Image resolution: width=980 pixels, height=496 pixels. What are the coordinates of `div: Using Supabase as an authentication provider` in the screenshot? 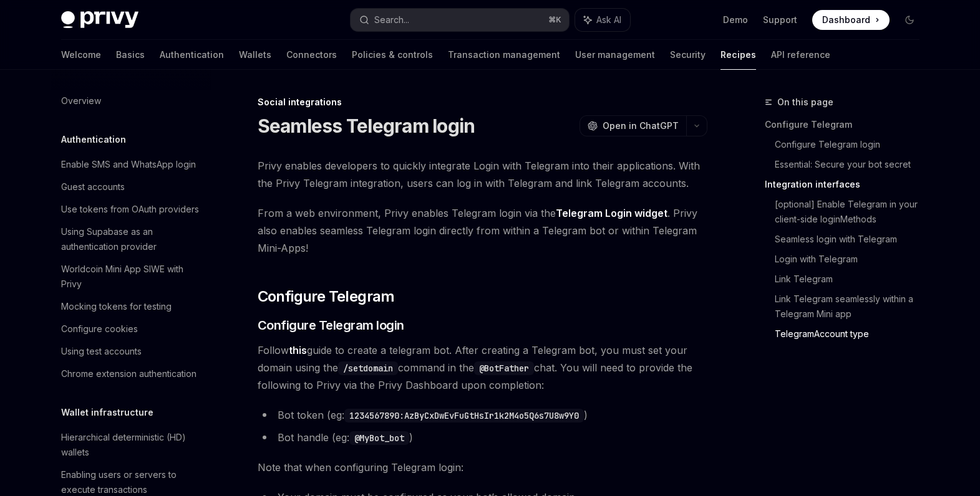 It's located at (132, 239).